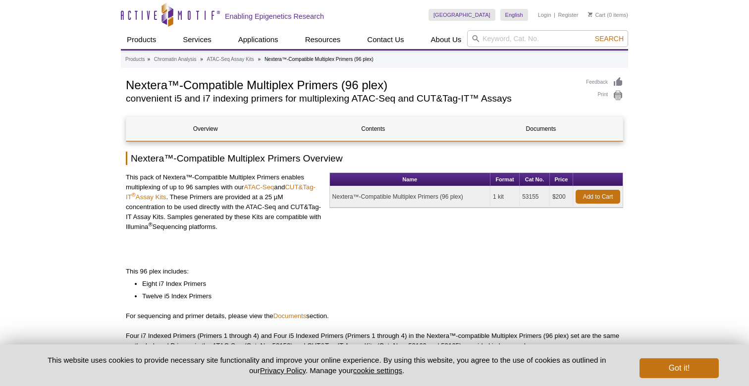  I want to click on td: Nextera™-Compatible Multiplex Primers (96 plex), so click(410, 197).